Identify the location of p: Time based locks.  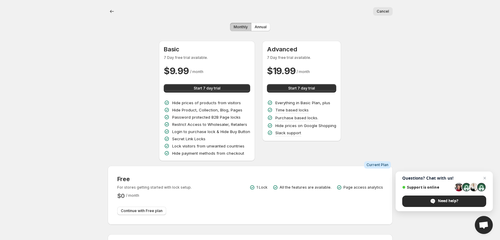
(292, 110).